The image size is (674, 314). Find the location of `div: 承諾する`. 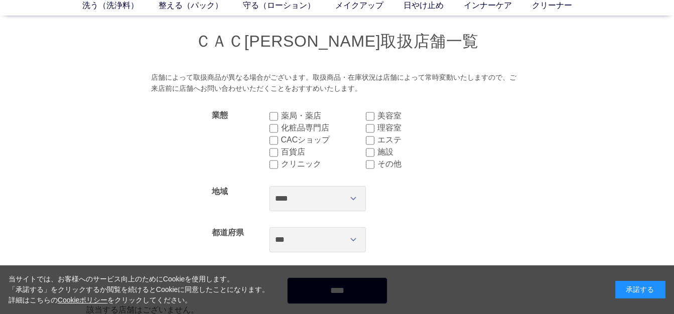

div: 承諾する is located at coordinates (640, 290).